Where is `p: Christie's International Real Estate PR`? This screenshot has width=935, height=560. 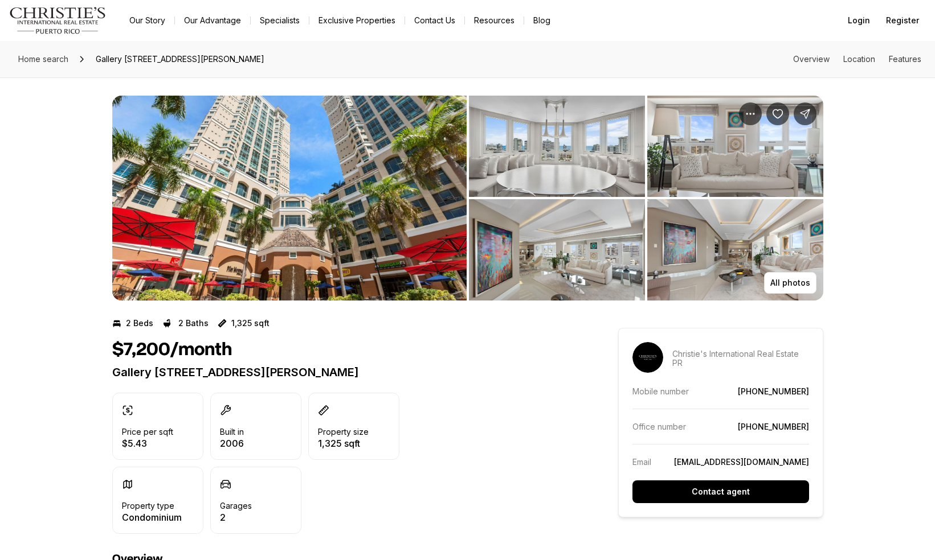
p: Christie's International Real Estate PR is located at coordinates (741, 359).